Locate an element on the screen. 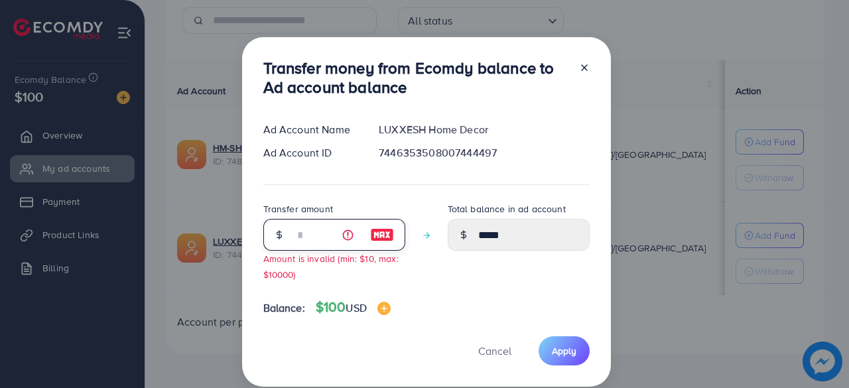 The width and height of the screenshot is (849, 388). label: Transfer amount is located at coordinates (298, 209).